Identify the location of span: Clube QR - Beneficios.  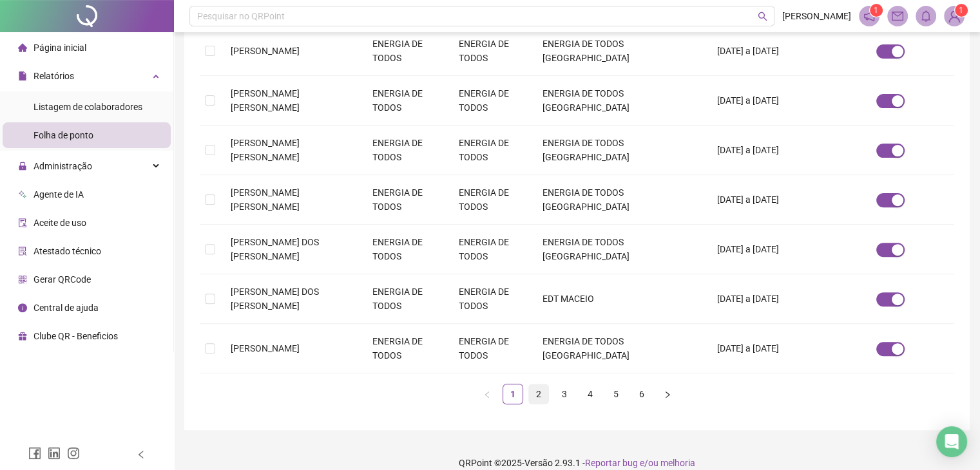
(76, 336).